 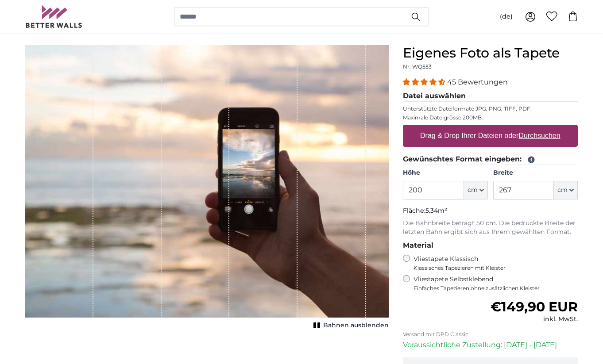 What do you see at coordinates (350, 325) in the screenshot?
I see `button: Bahnen ausblenden` at bounding box center [350, 325].